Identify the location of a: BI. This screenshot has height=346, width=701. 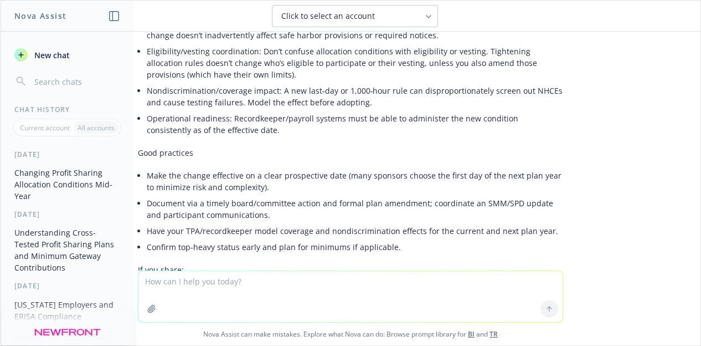
(471, 333).